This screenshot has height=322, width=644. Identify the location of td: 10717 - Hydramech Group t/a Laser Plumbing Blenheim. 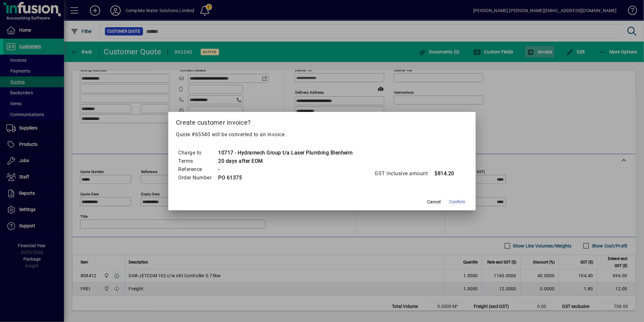
(285, 153).